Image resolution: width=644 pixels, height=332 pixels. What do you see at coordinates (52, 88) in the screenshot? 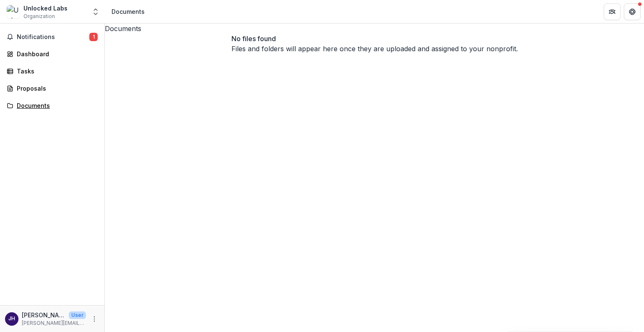
I see `a: Proposals` at bounding box center [52, 88].